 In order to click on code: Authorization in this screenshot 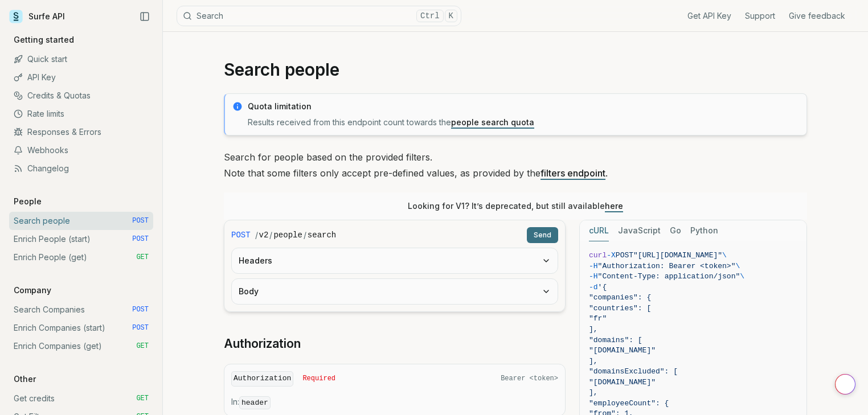, I will do `click(262, 379)`.